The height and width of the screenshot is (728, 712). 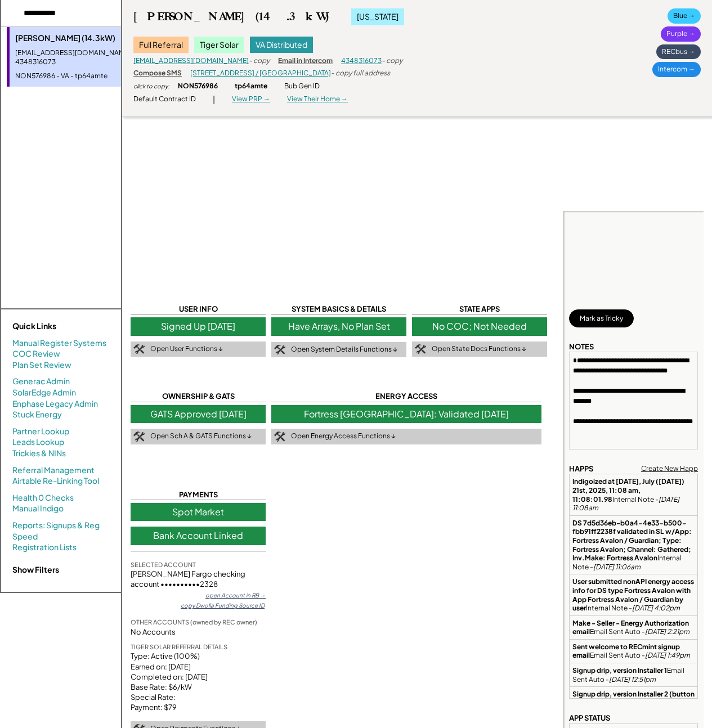 I want to click on a: SolarEdge Admin, so click(x=44, y=393).